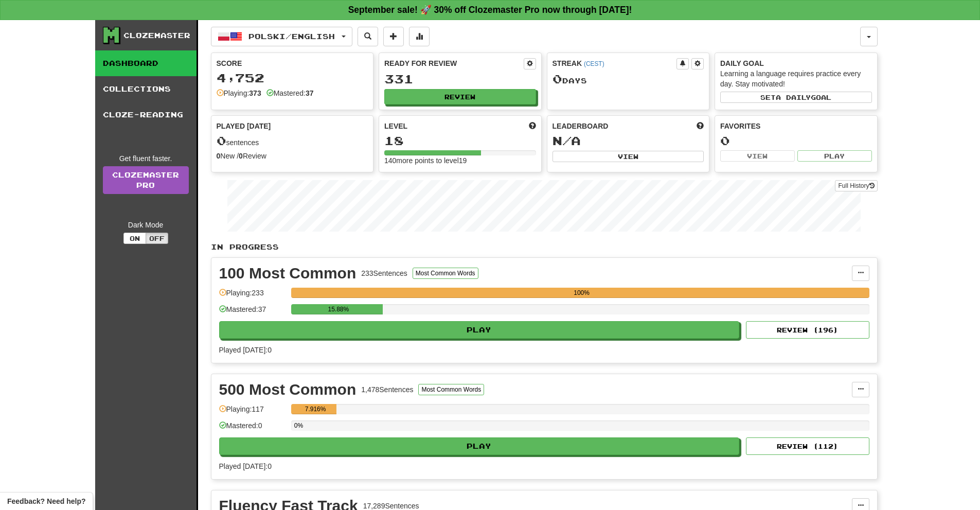  I want to click on div: Mastered: 0, so click(252, 429).